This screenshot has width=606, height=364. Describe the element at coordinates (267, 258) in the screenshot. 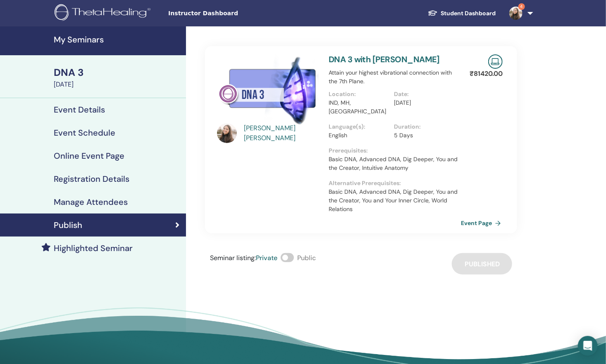

I see `span: Private` at that location.